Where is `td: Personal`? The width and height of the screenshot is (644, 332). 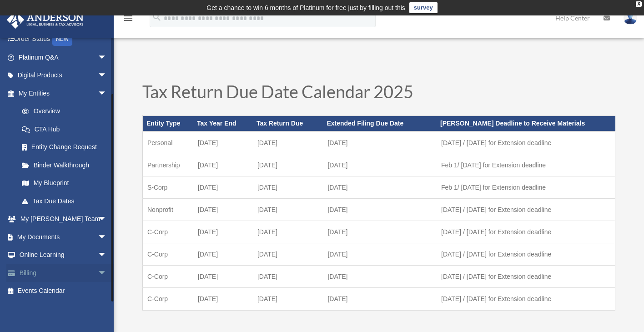 td: Personal is located at coordinates (168, 143).